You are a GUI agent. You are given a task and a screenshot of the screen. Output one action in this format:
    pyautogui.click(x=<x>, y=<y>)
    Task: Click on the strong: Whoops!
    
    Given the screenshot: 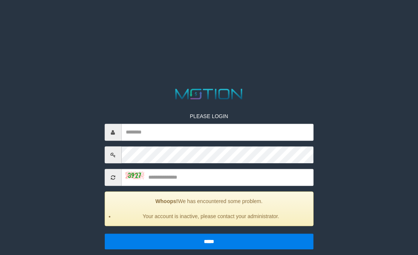 What is the action you would take?
    pyautogui.click(x=167, y=201)
    